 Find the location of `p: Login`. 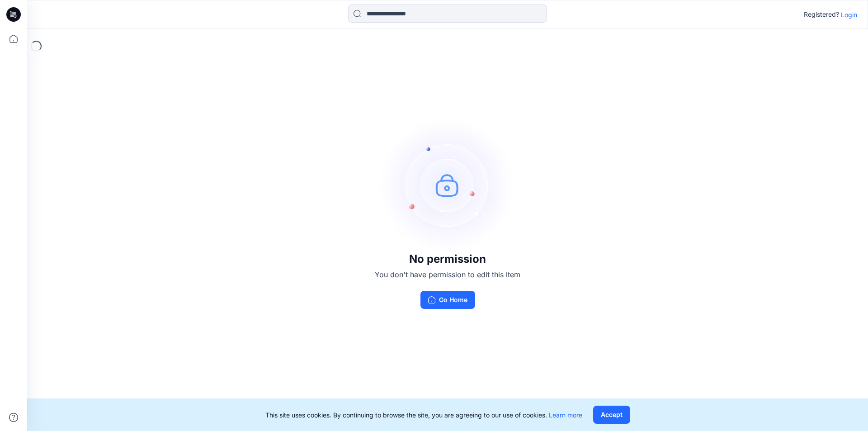

p: Login is located at coordinates (849, 15).